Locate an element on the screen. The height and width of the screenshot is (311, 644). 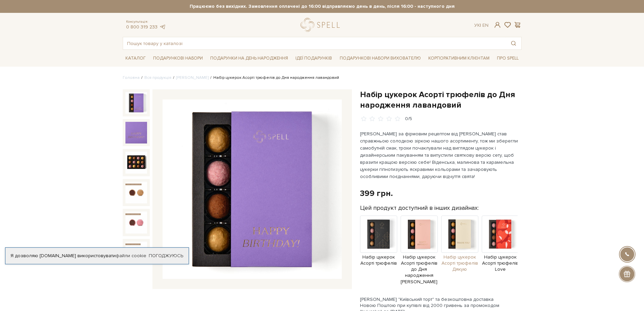
a: logo is located at coordinates (321, 25).